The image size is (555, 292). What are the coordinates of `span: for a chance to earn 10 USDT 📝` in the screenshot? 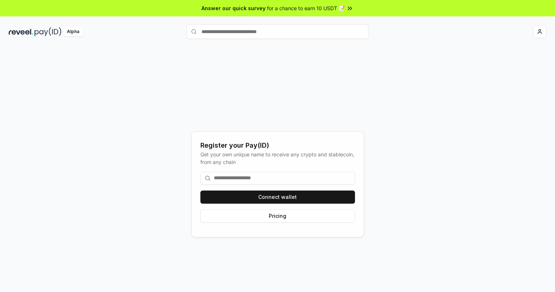 It's located at (306, 8).